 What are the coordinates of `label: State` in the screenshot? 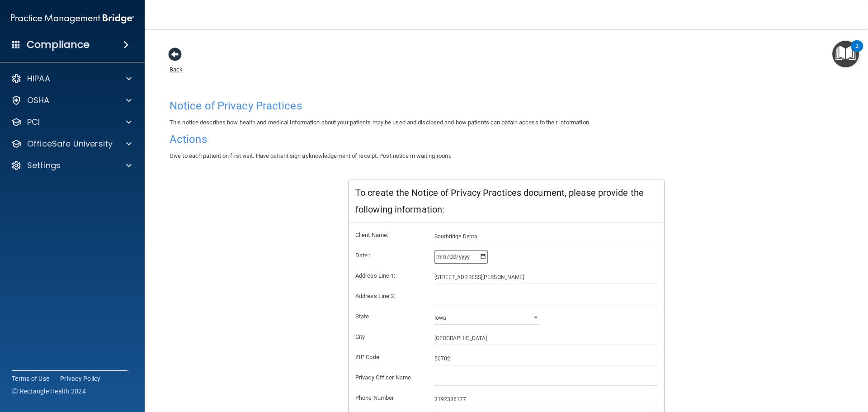 It's located at (388, 317).